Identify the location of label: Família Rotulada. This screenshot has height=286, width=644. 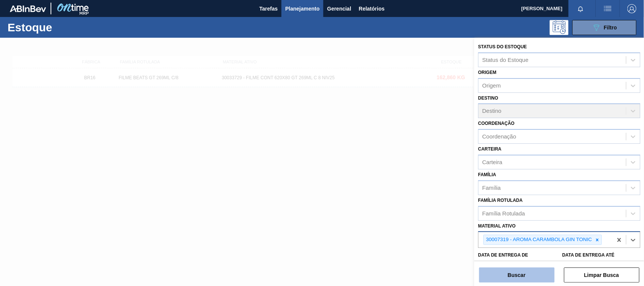
(500, 201).